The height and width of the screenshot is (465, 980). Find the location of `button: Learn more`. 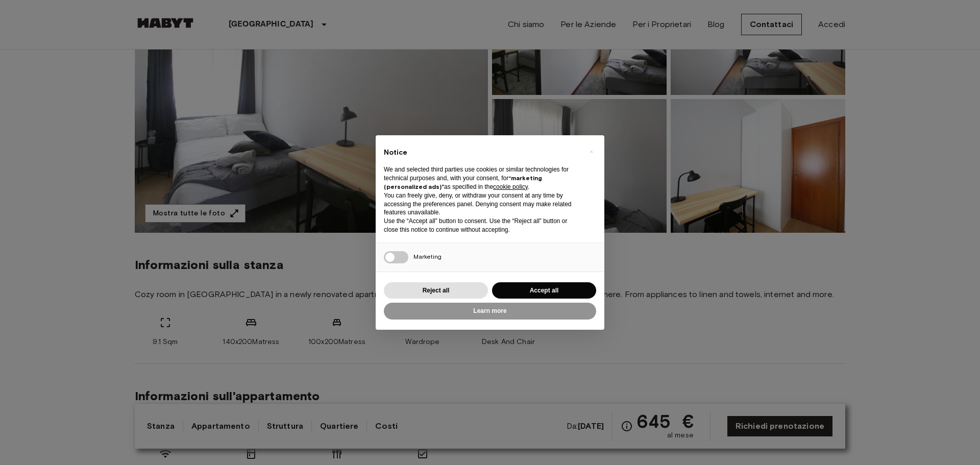

button: Learn more is located at coordinates (490, 311).